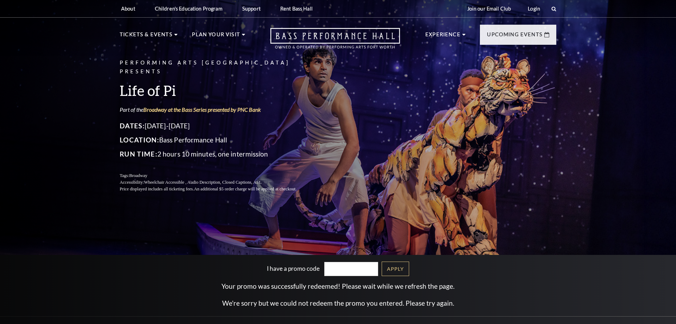  I want to click on a: Broadway at the Bass Series presented by PNC Bank, so click(202, 109).